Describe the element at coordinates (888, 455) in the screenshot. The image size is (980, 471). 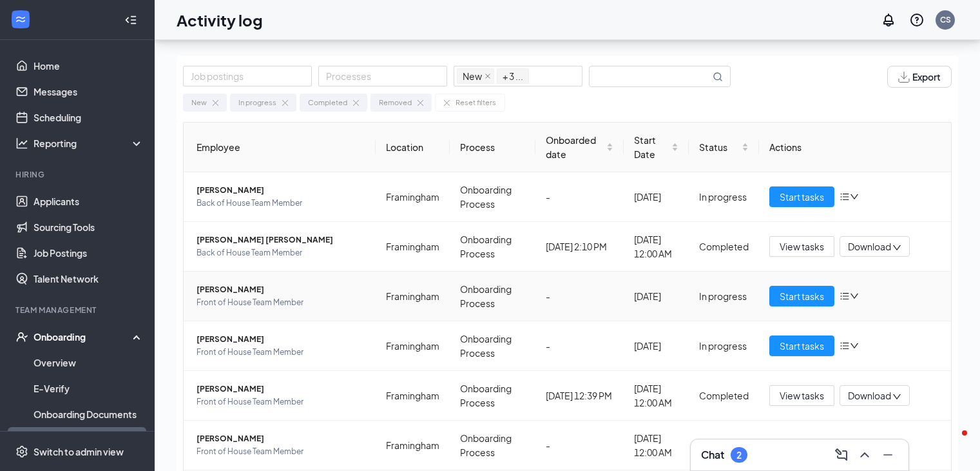
I see `button: Minimize` at that location.